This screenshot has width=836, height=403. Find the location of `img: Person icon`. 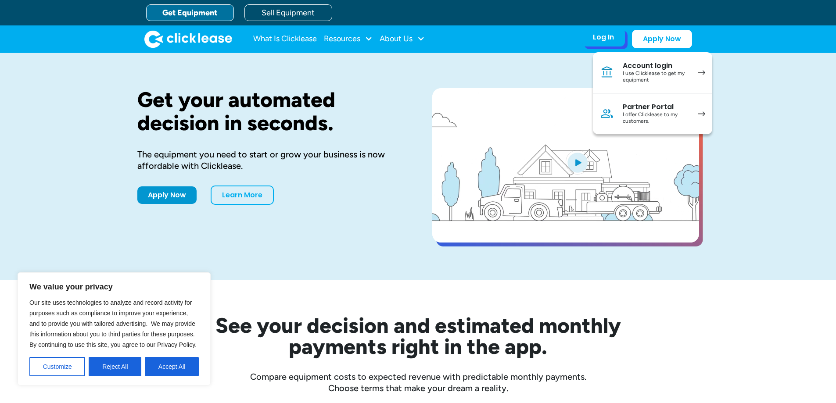

img: Person icon is located at coordinates (607, 114).